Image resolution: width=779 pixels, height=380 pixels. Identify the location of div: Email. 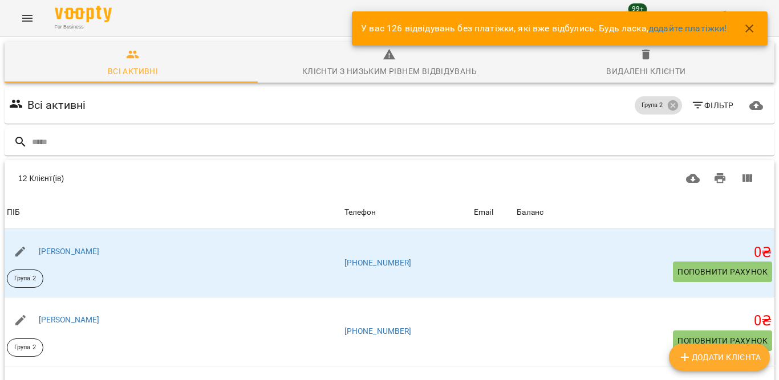
(484, 213).